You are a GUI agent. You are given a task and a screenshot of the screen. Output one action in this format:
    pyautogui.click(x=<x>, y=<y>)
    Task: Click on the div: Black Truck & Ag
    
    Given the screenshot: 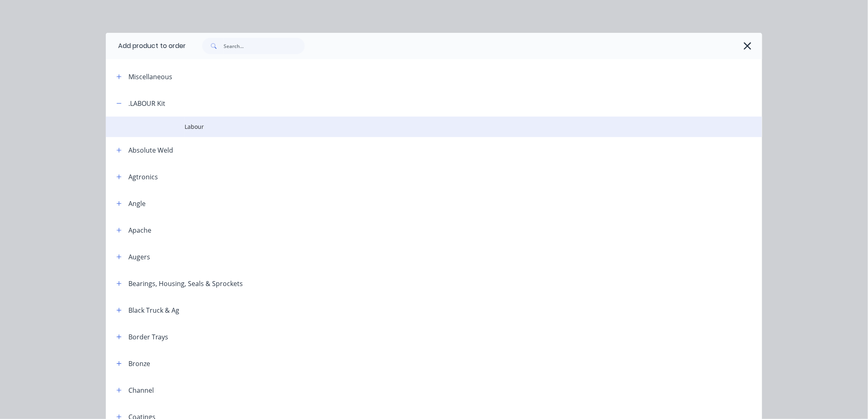 What is the action you would take?
    pyautogui.click(x=154, y=310)
    